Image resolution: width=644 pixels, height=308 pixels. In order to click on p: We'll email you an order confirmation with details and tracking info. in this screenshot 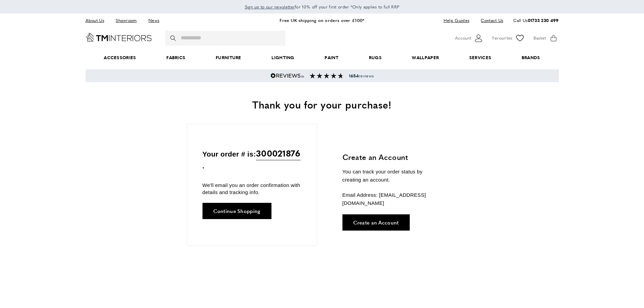, I will do `click(252, 189)`.